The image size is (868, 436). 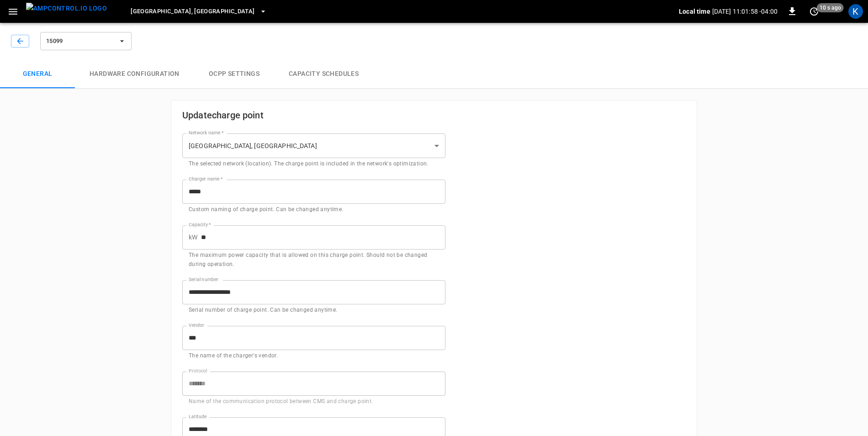 I want to click on span: 10 s ago, so click(x=830, y=8).